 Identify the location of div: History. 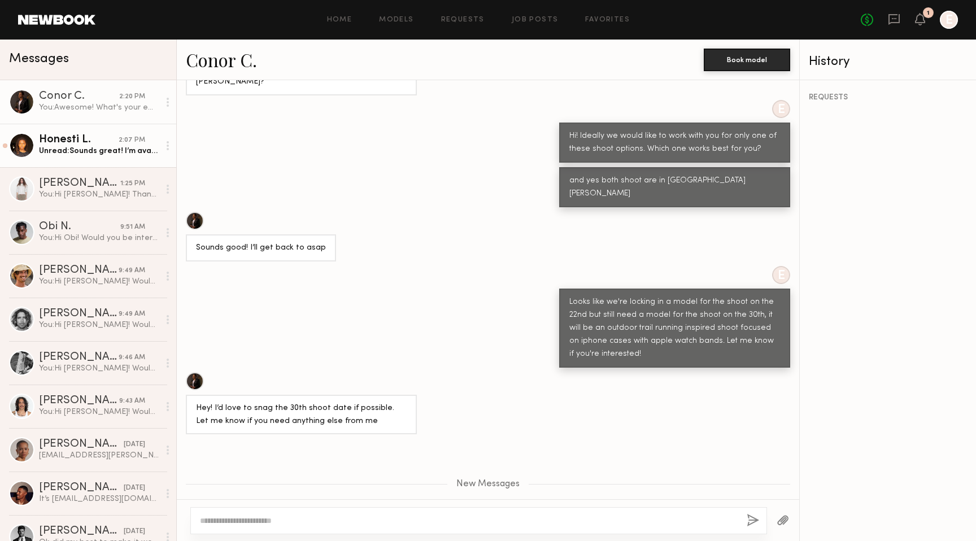
(888, 62).